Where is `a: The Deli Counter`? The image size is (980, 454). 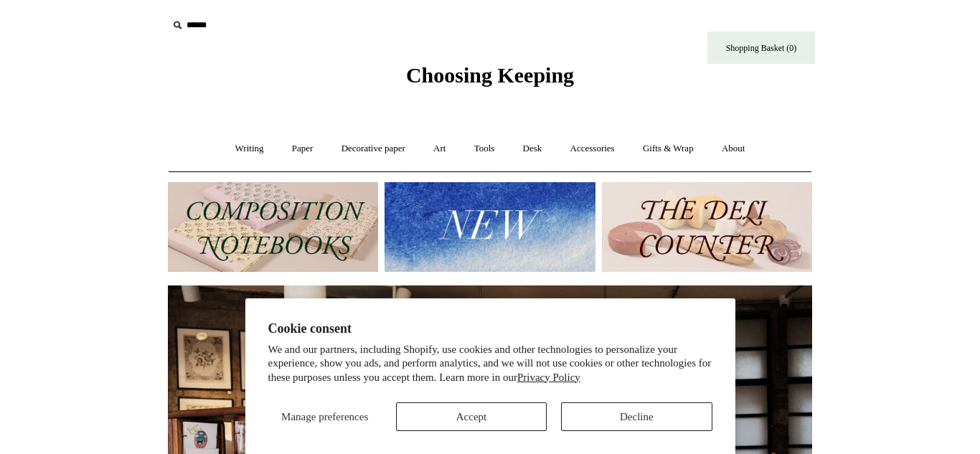 a: The Deli Counter is located at coordinates (706, 227).